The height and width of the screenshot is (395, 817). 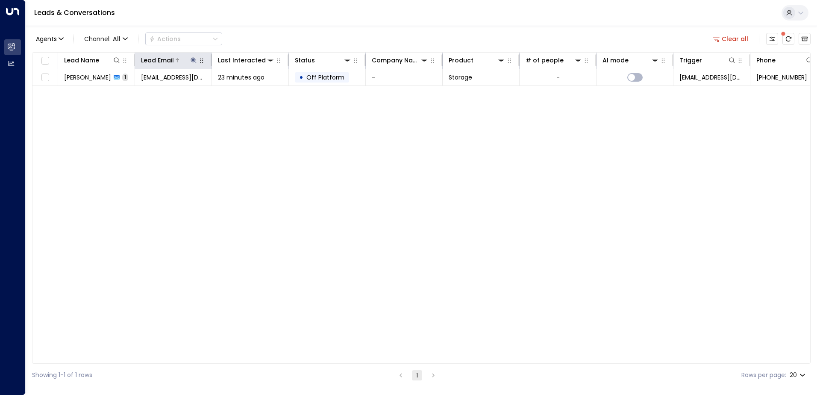 What do you see at coordinates (789, 39) in the screenshot?
I see `span: There are new threads available. Refresh the grid to view the latest updates.` at bounding box center [789, 39].